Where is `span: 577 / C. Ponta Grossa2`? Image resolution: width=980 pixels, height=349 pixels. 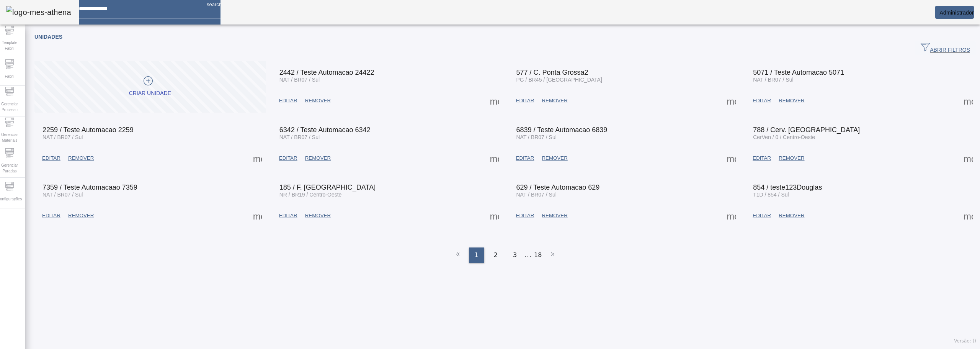 span: 577 / C. Ponta Grossa2 is located at coordinates (553, 72).